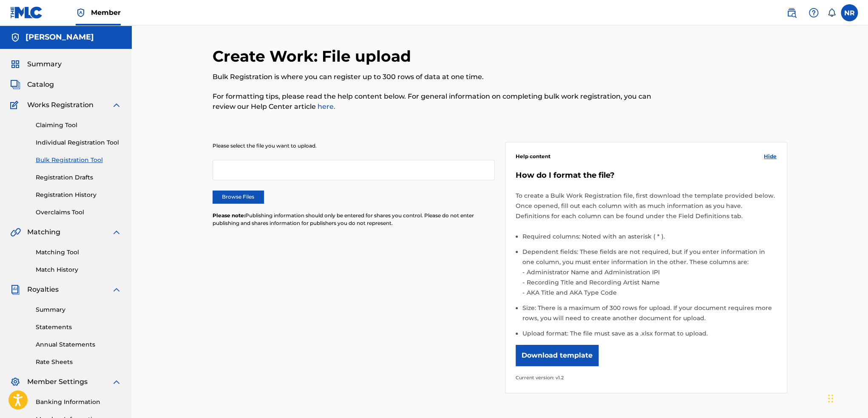 The width and height of the screenshot is (868, 418). Describe the element at coordinates (79, 345) in the screenshot. I see `a: Annual Statements` at that location.